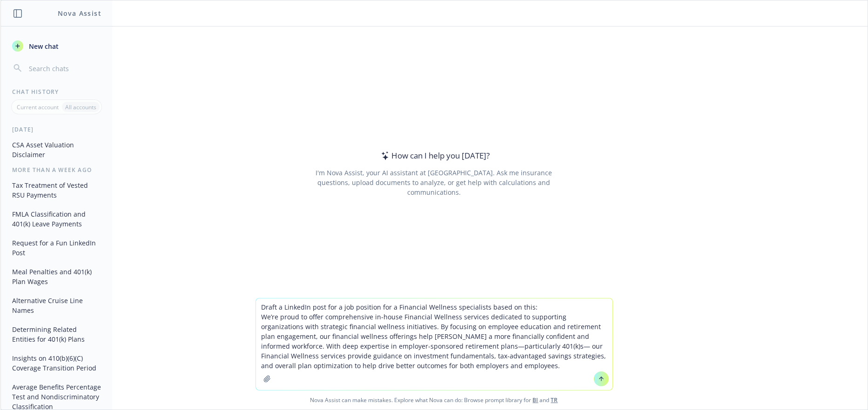  Describe the element at coordinates (434, 400) in the screenshot. I see `span: Nova Assist can make mistakes. Explore what Nova can do: Browse prompt library for and` at that location.